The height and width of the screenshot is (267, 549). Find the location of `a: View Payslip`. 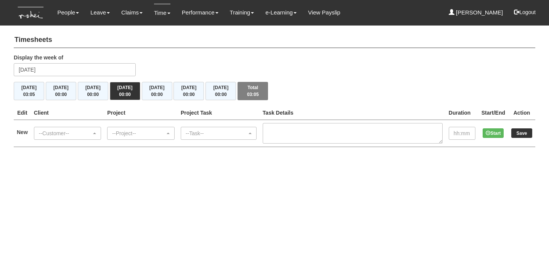

a: View Payslip is located at coordinates (324, 13).